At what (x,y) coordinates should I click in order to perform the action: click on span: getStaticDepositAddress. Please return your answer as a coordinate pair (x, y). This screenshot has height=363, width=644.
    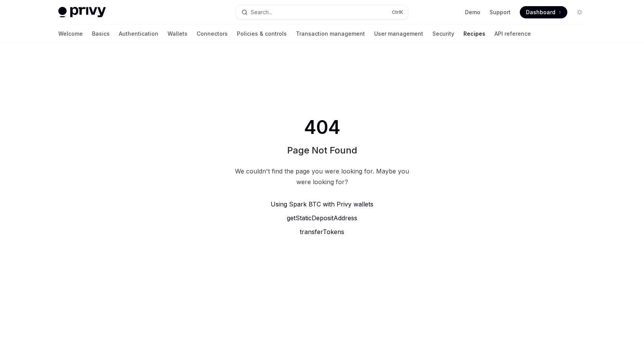
    Looking at the image, I should click on (322, 218).